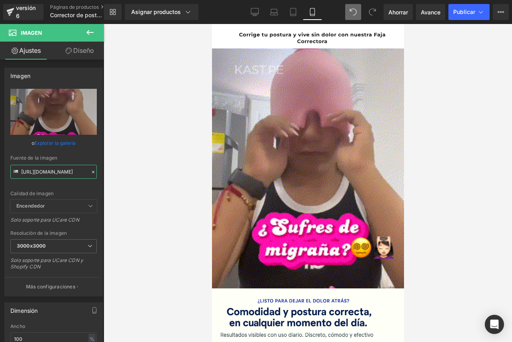  What do you see at coordinates (45, 220) in the screenshot?
I see `font: Solo soporte para UCare CDN` at bounding box center [45, 220].